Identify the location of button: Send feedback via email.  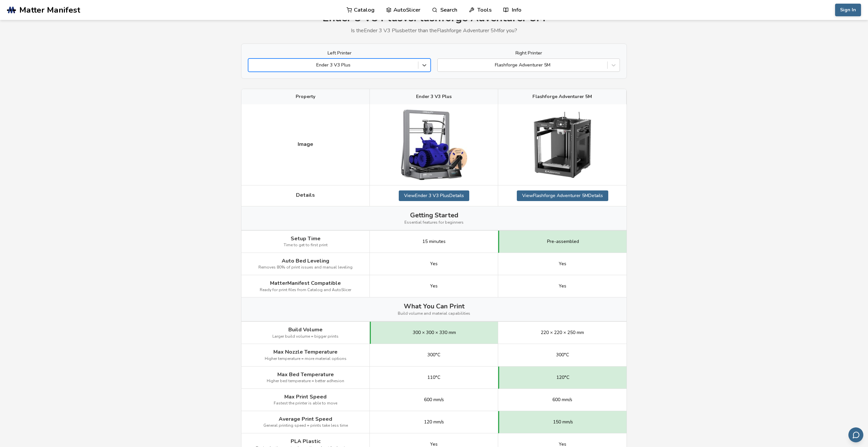
(856, 435).